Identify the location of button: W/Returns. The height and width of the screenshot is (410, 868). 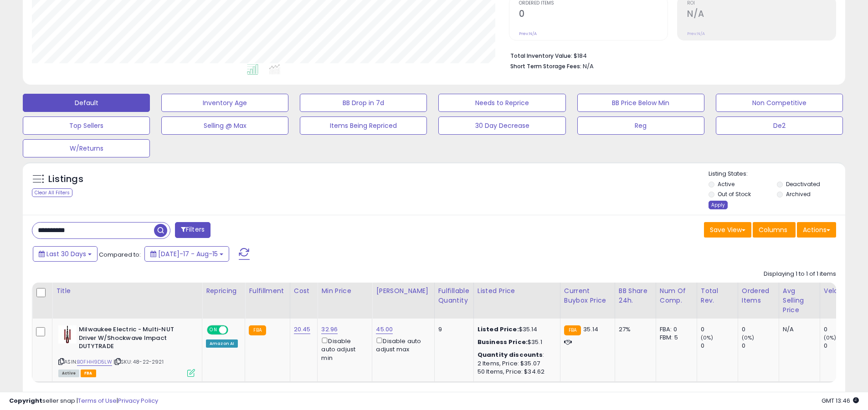
(86, 149).